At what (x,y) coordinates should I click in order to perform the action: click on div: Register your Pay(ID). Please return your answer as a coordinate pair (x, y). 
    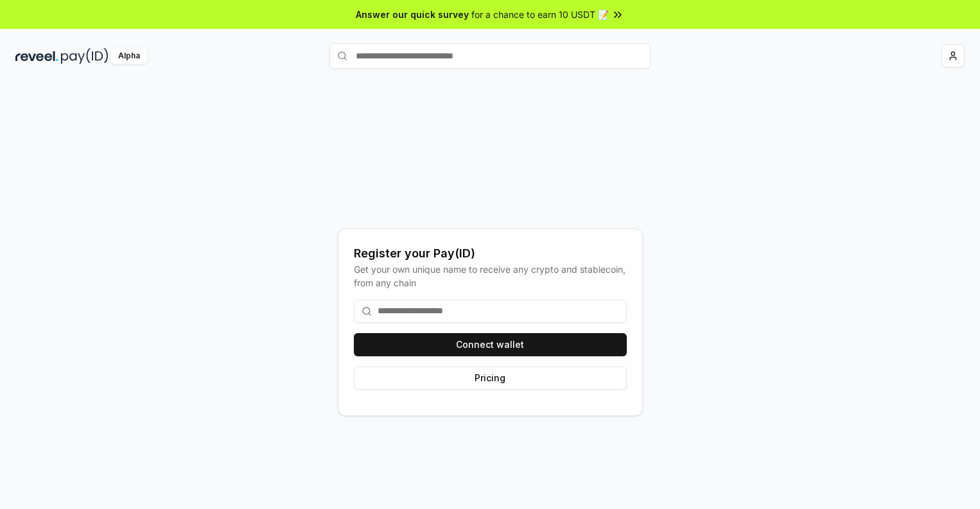
    Looking at the image, I should click on (490, 253).